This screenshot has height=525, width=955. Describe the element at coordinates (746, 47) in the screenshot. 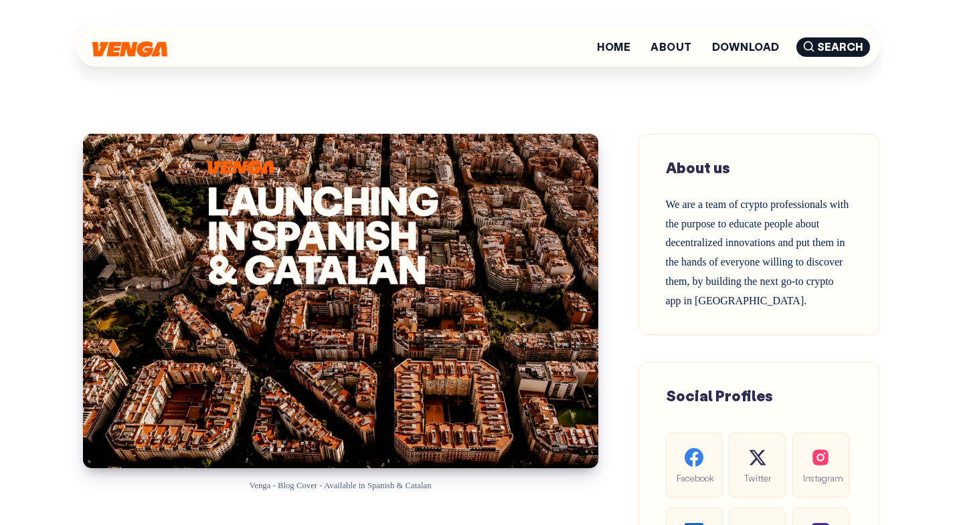

I see `a: Download` at that location.